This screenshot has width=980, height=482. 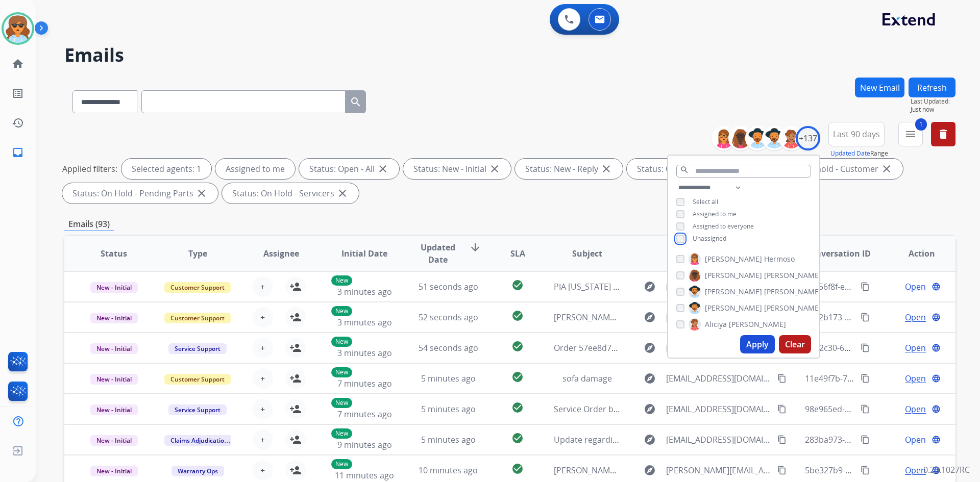 I want to click on span: Type, so click(x=197, y=254).